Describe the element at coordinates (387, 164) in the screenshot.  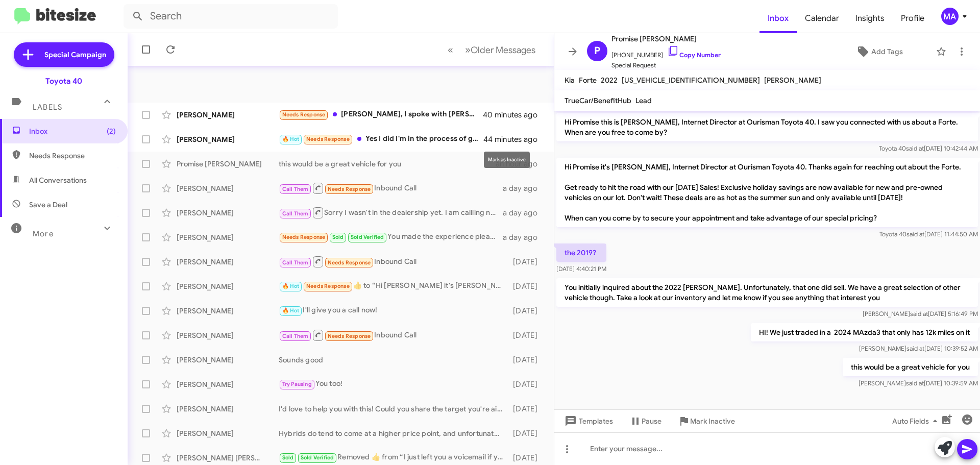
I see `div: this would be a great vehicle for you` at that location.